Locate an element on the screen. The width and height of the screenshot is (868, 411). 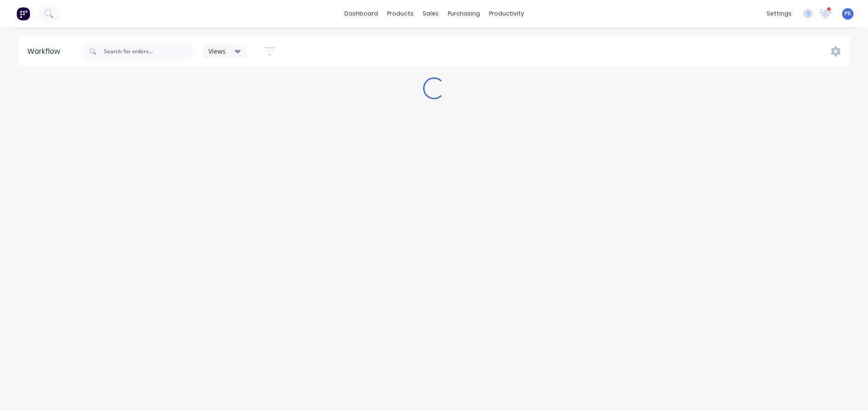
span: Views is located at coordinates (217, 51).